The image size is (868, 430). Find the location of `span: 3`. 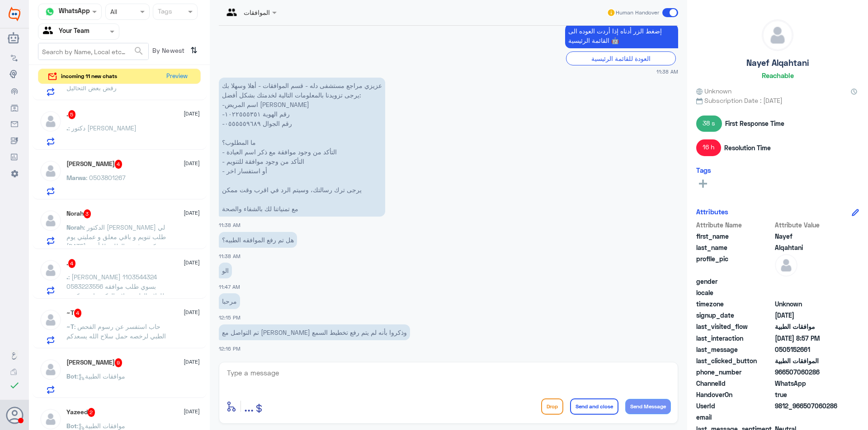

span: 3 is located at coordinates (87, 215).